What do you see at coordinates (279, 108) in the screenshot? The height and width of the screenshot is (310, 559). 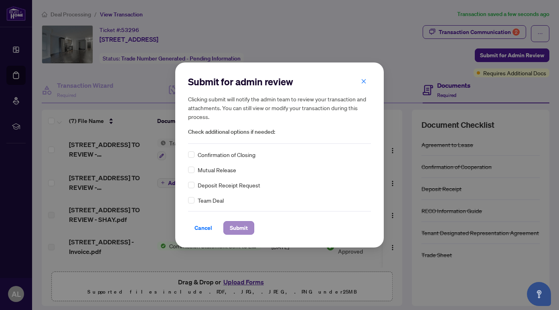 I see `h5: Clicking submit will notify the admin team to review your transaction and attachments. You can st...` at bounding box center [279, 108].